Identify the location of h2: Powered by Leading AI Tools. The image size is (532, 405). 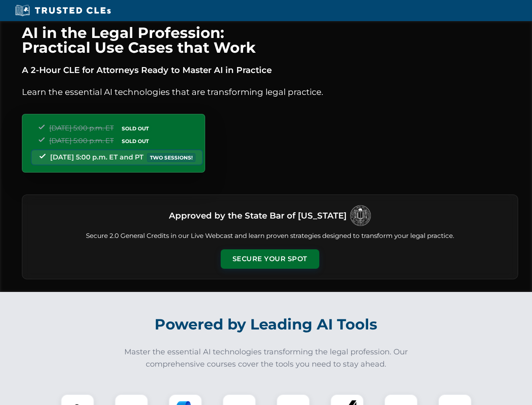
(266, 324).